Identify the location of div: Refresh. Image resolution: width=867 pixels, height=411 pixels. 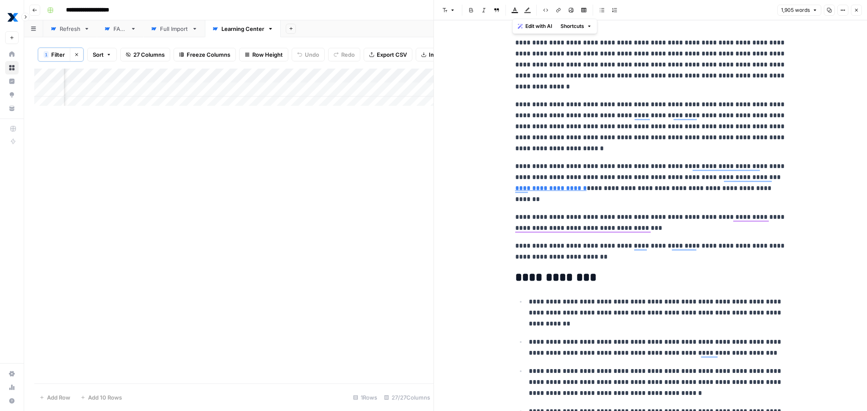
(70, 29).